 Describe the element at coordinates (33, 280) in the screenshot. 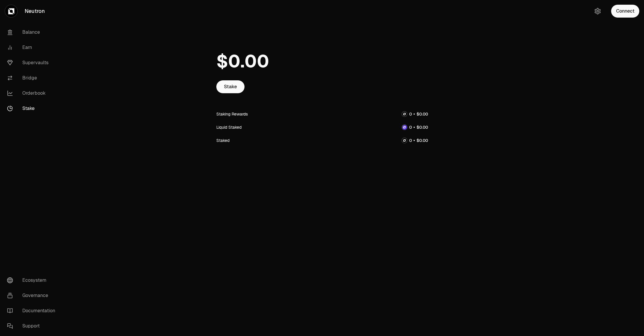

I see `a: Ecosystem` at that location.